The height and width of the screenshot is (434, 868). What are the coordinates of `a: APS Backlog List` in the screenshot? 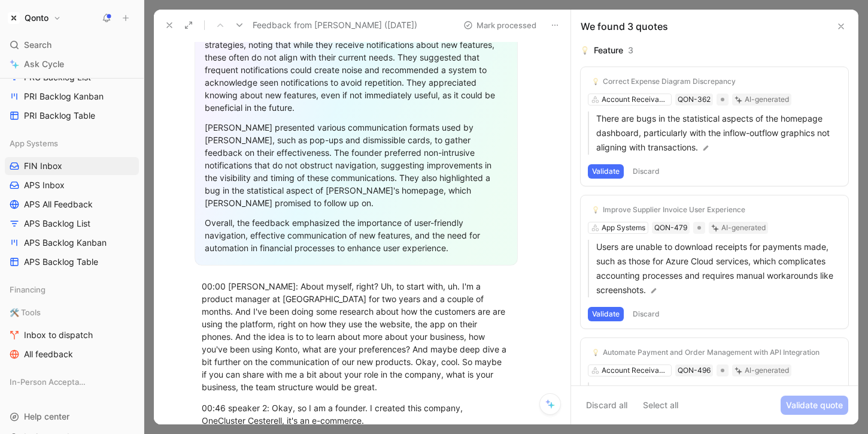 It's located at (72, 223).